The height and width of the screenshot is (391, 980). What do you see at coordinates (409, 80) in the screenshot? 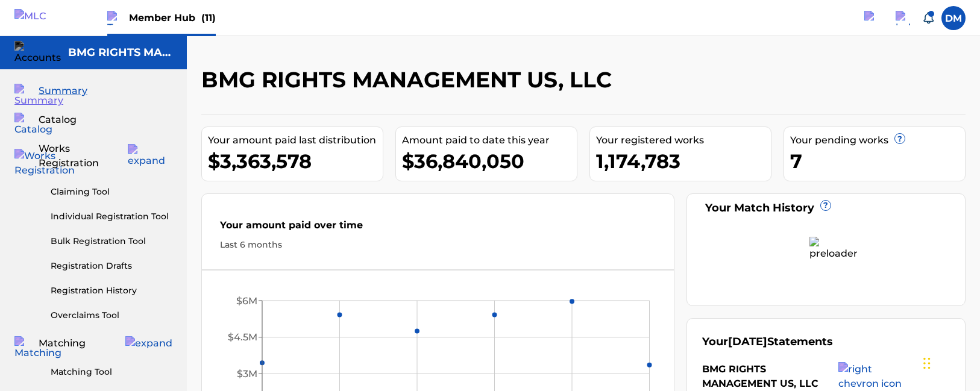
I see `h2: BMG RIGHTS MANAGEMENT US, LLC` at bounding box center [409, 80].